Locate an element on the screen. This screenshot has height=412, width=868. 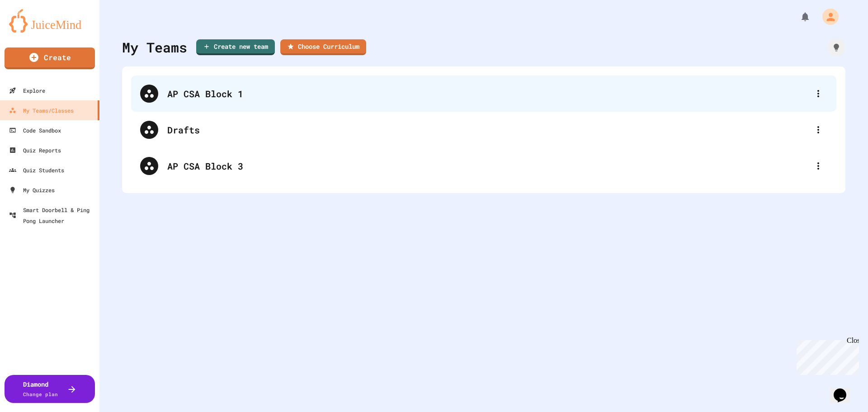
img: logo-orange.svg is located at coordinates (50, 21).